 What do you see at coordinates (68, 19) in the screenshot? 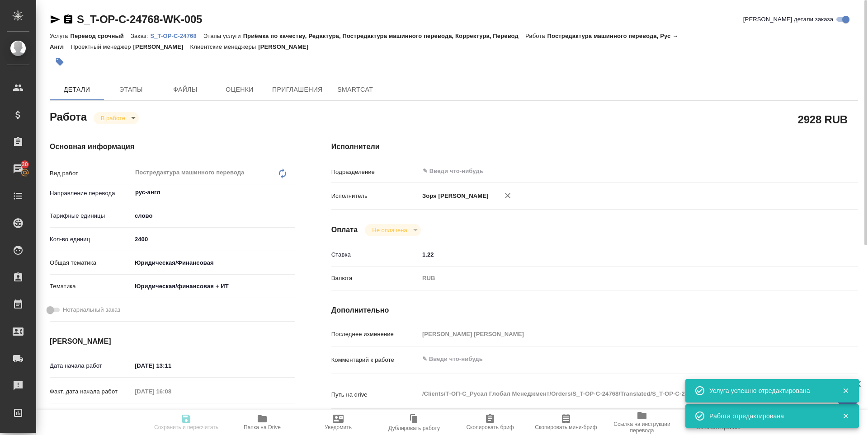
I see `button: Скопировать ссылку` at bounding box center [68, 19].